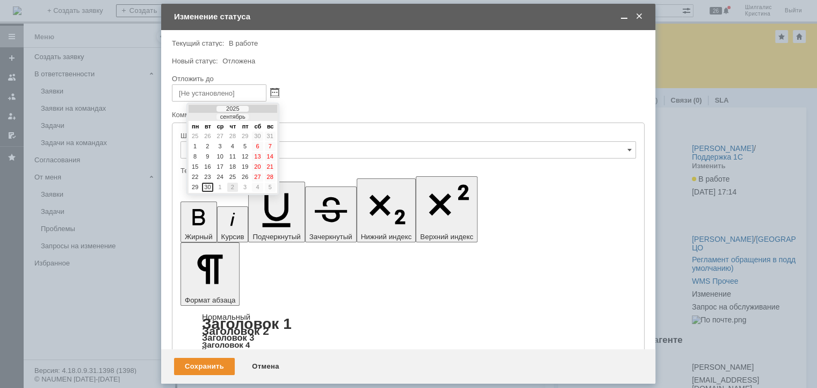 The height and width of the screenshot is (388, 817). What do you see at coordinates (407, 78) in the screenshot?
I see `div: Отложить до` at bounding box center [407, 78].